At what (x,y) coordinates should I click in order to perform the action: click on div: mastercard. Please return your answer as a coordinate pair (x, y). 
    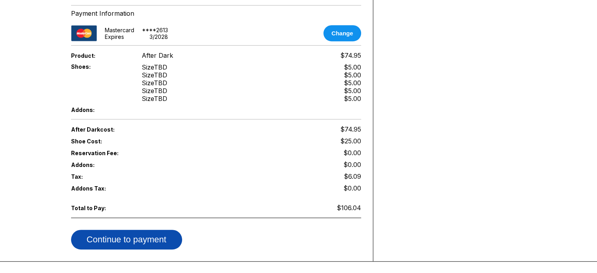
    Looking at the image, I should click on (119, 30).